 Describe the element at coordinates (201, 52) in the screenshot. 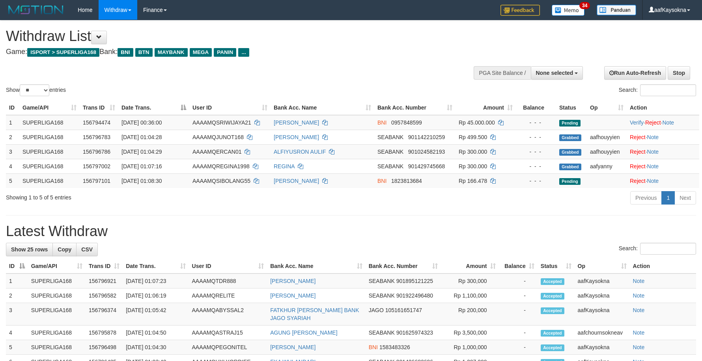

I see `span: MEGA` at that location.